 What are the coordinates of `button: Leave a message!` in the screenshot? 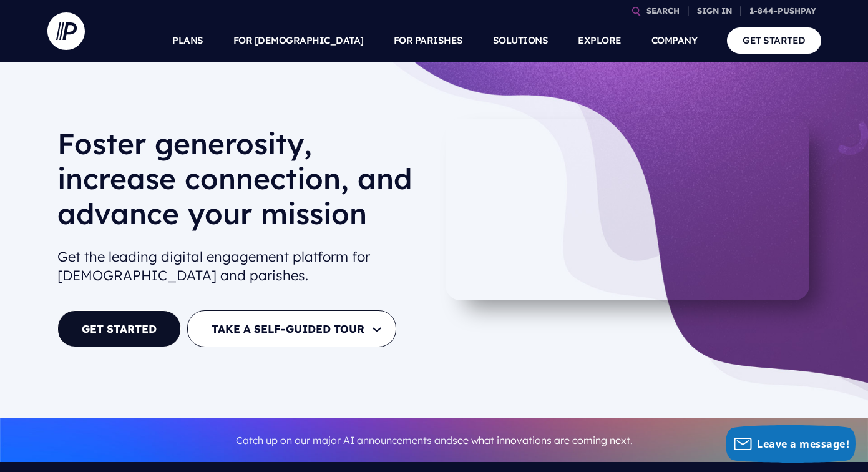 It's located at (791, 444).